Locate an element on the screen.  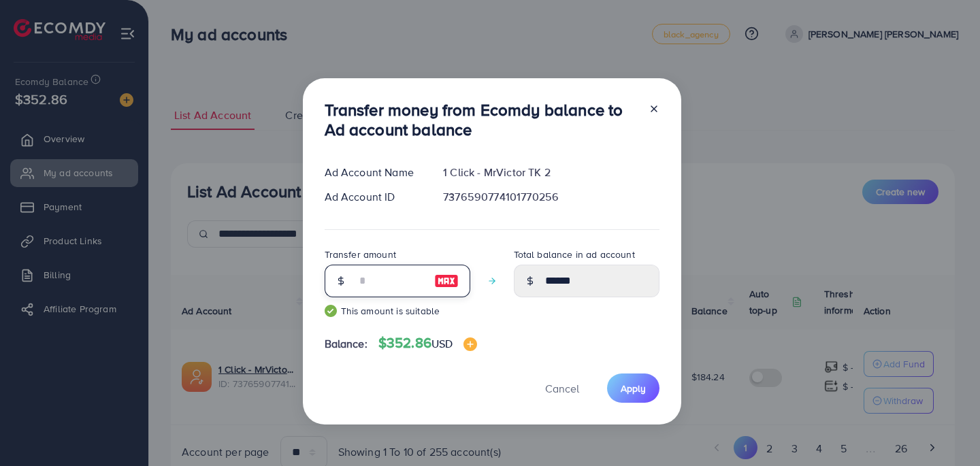
img: guide is located at coordinates (331, 311).